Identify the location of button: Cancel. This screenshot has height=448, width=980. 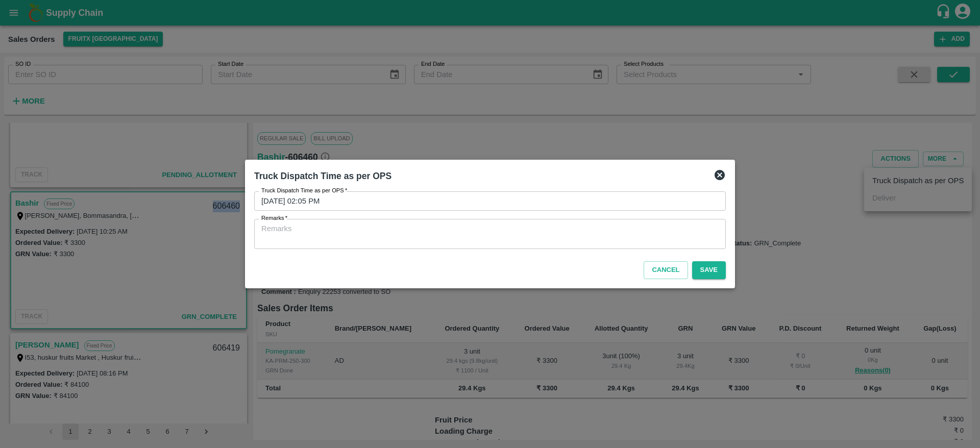
(666, 270).